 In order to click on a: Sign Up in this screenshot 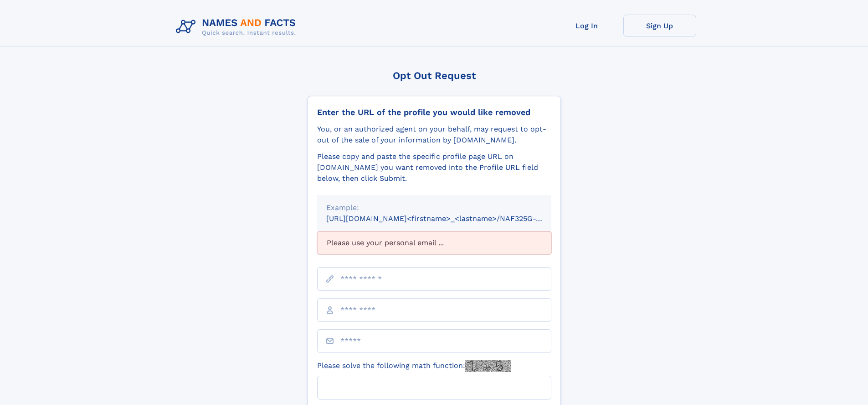, I will do `click(660, 26)`.